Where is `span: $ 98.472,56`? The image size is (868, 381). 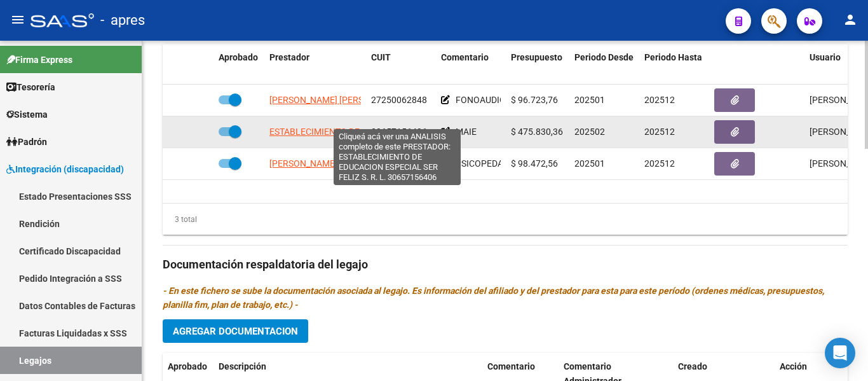
span: $ 98.472,56 is located at coordinates (534, 164).